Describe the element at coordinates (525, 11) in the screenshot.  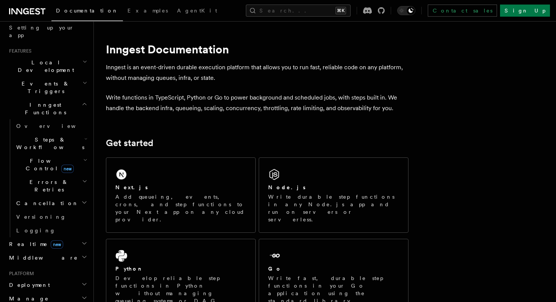
I see `a: Sign Up` at that location.